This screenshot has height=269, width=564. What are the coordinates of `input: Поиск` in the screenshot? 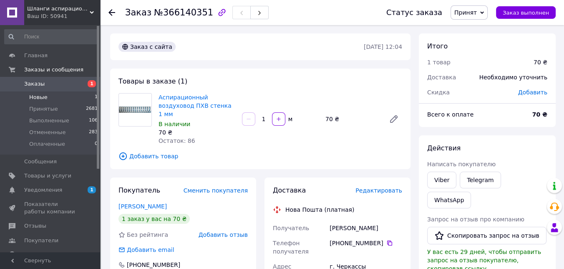 It's located at (51, 37).